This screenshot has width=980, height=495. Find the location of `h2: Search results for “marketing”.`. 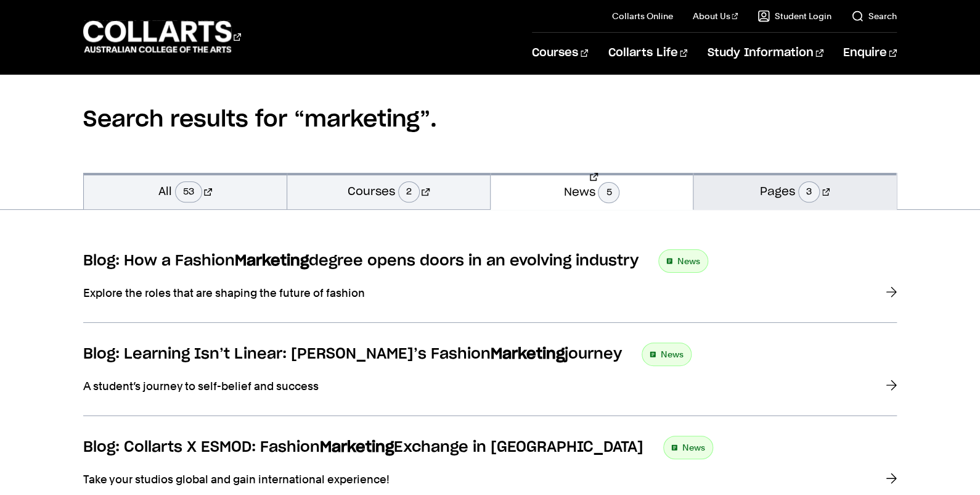

h2: Search results for “marketing”. is located at coordinates (490, 119).